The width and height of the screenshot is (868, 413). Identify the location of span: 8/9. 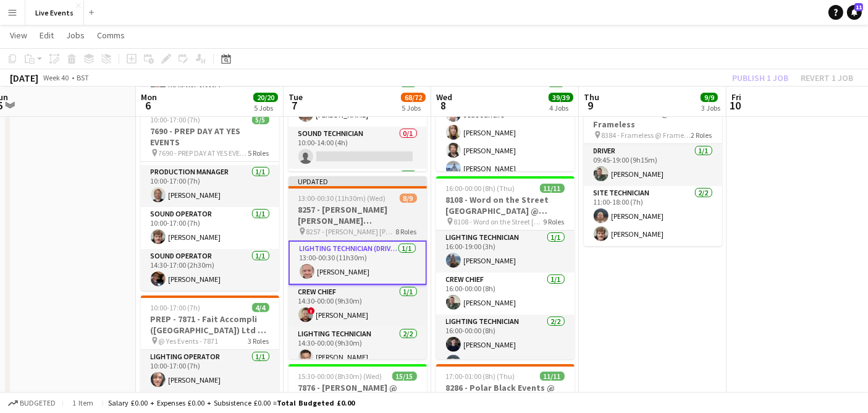
(409, 197).